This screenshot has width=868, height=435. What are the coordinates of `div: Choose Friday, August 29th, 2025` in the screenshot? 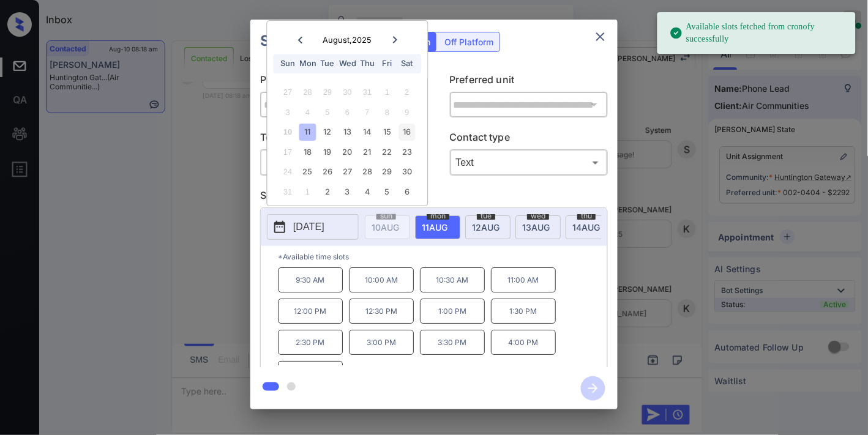 It's located at (387, 171).